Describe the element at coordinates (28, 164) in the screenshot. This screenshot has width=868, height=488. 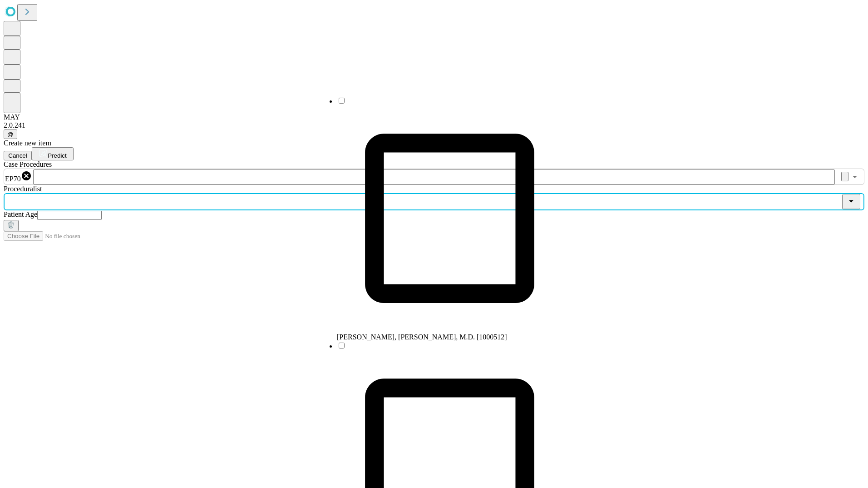
I see `span: Scheduled Procedure` at that location.